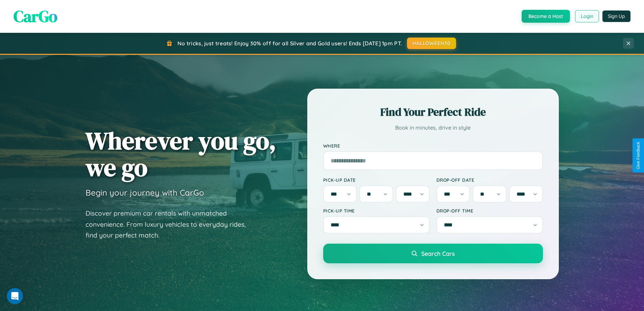 This screenshot has height=311, width=644. I want to click on label: Pick-up Date, so click(377, 180).